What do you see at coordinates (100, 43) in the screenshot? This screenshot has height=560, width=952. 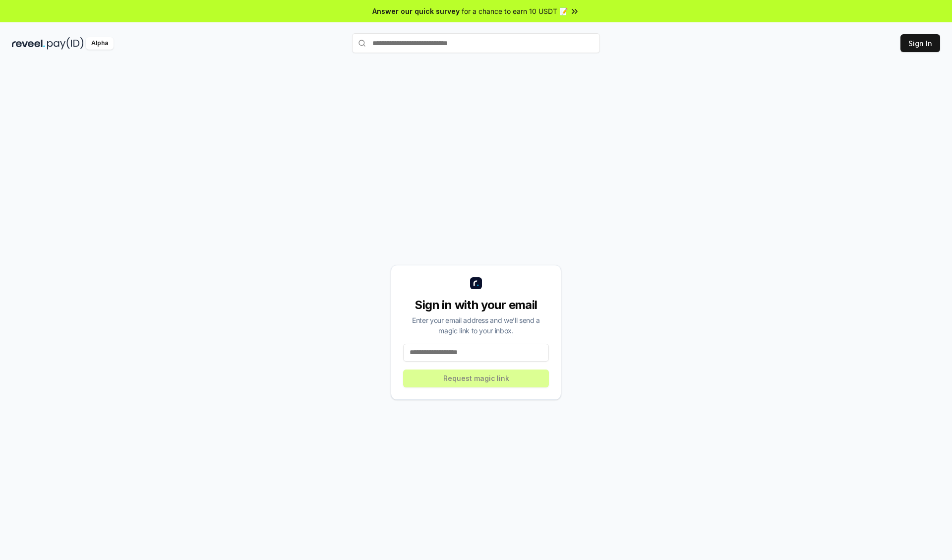 I see `div: Alpha` at bounding box center [100, 43].